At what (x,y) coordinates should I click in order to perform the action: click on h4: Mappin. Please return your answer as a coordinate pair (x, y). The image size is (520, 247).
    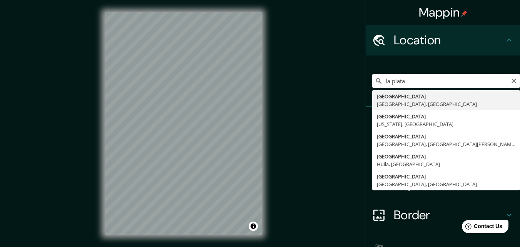
    Looking at the image, I should click on (443, 12).